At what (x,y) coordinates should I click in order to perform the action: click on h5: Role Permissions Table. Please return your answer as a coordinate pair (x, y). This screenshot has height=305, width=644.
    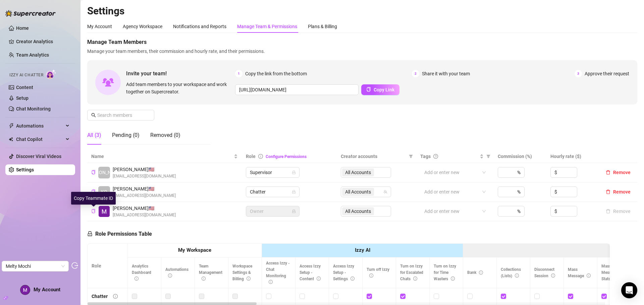
    Looking at the image, I should click on (120, 234).